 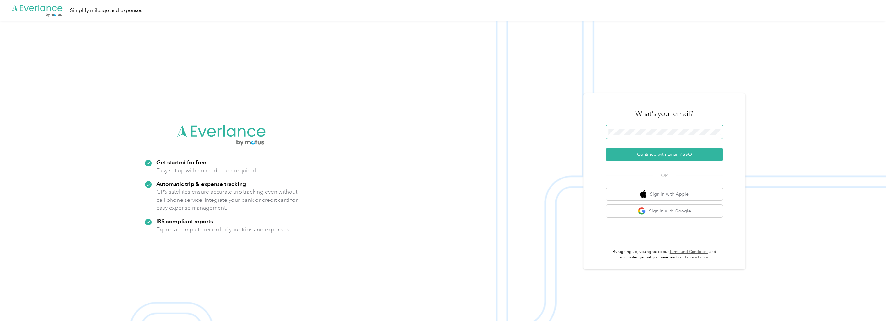 I want to click on button: google logoSign in with Google, so click(x=664, y=211).